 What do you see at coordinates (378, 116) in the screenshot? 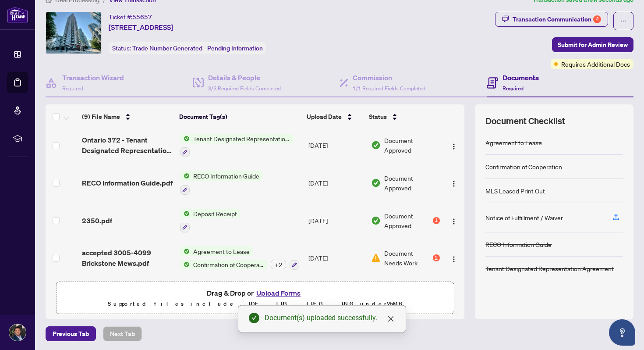
I see `span: Status` at bounding box center [378, 116].